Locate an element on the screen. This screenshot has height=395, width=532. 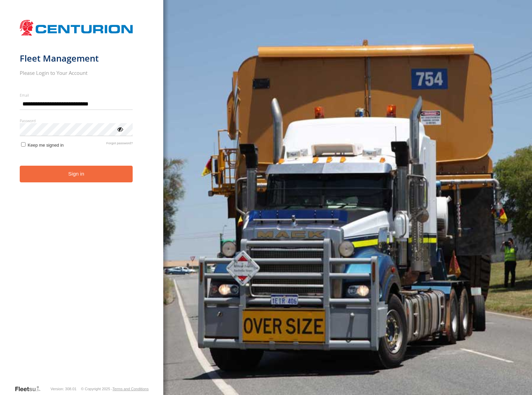
label: Password is located at coordinates (76, 120).